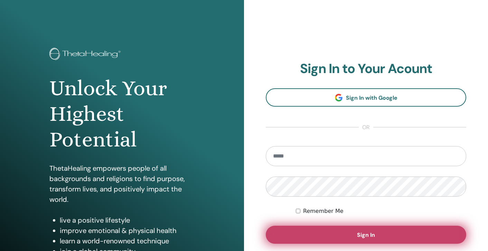  Describe the element at coordinates (122, 184) in the screenshot. I see `p: ThetaHealing empowers people of all backgrounds and religions to find purpose, transform lives, a...` at that location.